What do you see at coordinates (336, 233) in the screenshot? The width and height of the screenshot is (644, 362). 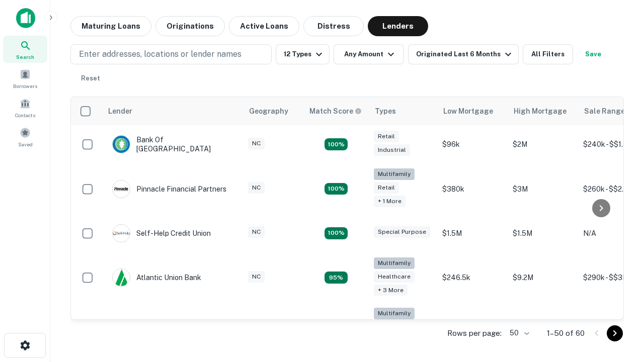 I see `div: Matching Properties: 11, hasApolloMatch: undefined` at bounding box center [336, 233].